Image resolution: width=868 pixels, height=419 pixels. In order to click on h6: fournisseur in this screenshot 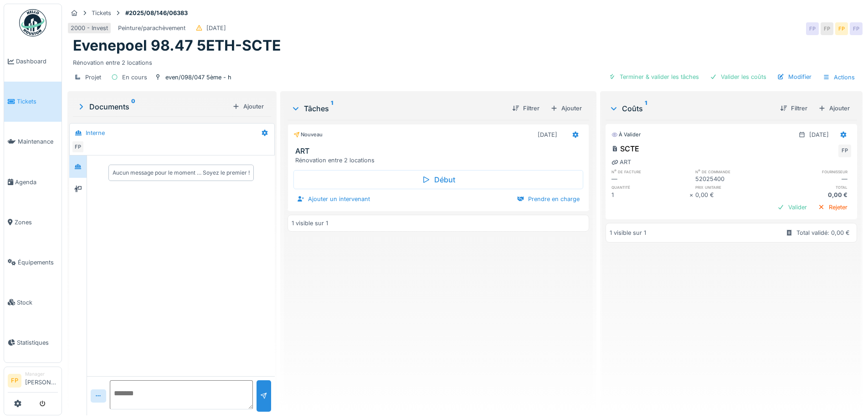, I will do `click(812, 172)`.